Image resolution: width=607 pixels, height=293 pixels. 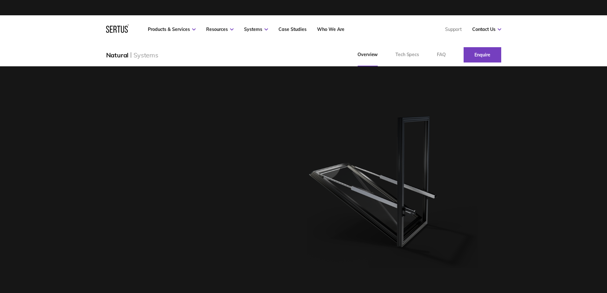 What do you see at coordinates (482, 55) in the screenshot?
I see `a: Enquire` at bounding box center [482, 55].